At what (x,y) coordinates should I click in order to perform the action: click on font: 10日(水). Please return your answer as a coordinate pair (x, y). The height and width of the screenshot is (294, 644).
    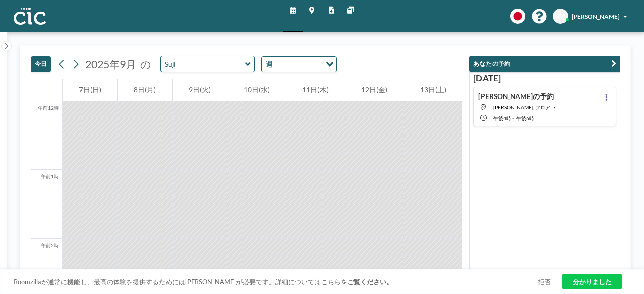
    Looking at the image, I should click on (257, 90).